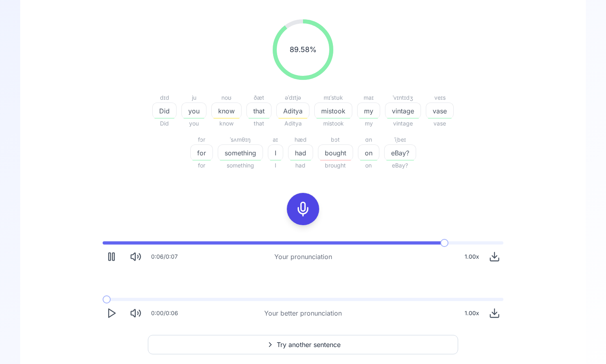 The image size is (606, 364). What do you see at coordinates (336, 153) in the screenshot?
I see `button: bought` at bounding box center [336, 153].